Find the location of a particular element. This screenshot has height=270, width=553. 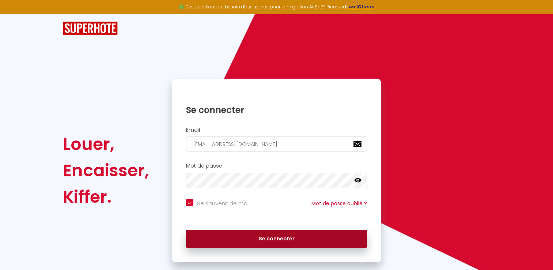

h1: Se connecter is located at coordinates (276, 110).